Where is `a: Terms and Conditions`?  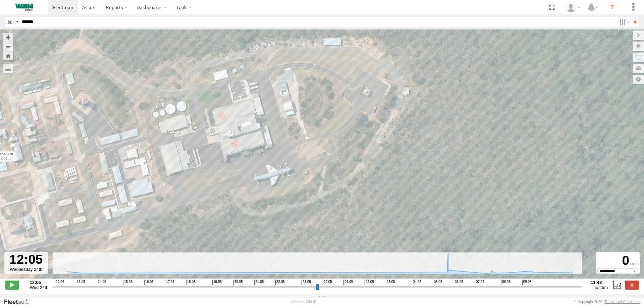 a: Terms and Conditions is located at coordinates (622, 302).